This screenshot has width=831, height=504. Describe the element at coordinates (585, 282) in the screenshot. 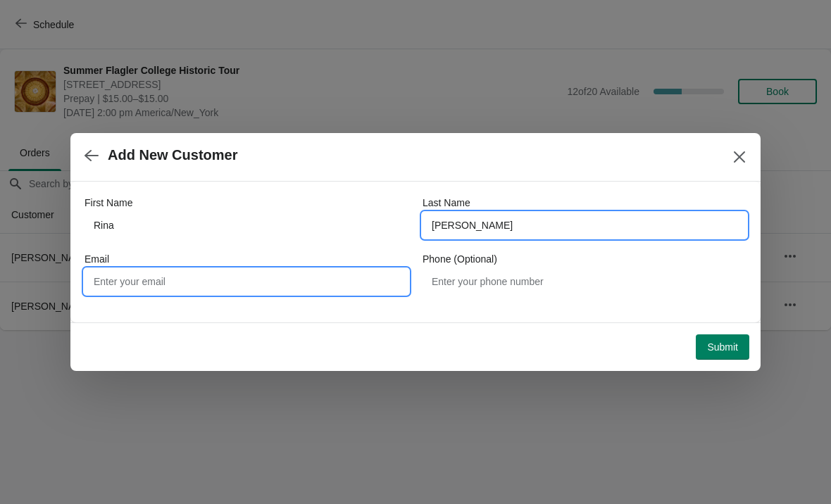

I see `input: Enter your phone number` at that location.